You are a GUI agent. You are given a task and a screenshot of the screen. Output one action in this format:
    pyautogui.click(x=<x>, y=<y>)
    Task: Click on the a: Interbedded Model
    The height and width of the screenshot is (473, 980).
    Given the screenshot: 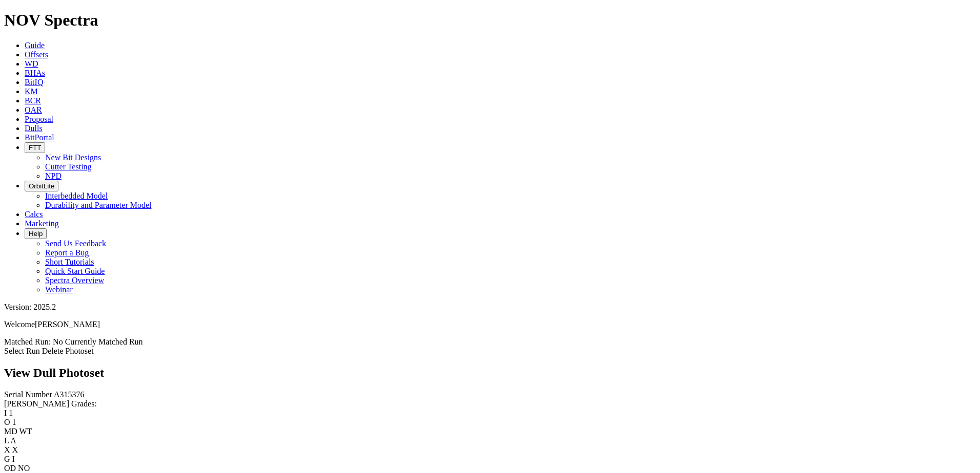 What is the action you would take?
    pyautogui.click(x=77, y=196)
    